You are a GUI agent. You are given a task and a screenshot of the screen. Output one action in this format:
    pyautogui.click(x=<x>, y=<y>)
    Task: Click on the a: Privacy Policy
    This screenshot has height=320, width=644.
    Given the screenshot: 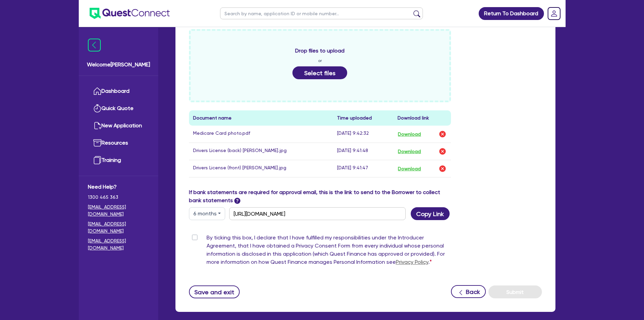 What is the action you would take?
    pyautogui.click(x=412, y=262)
    